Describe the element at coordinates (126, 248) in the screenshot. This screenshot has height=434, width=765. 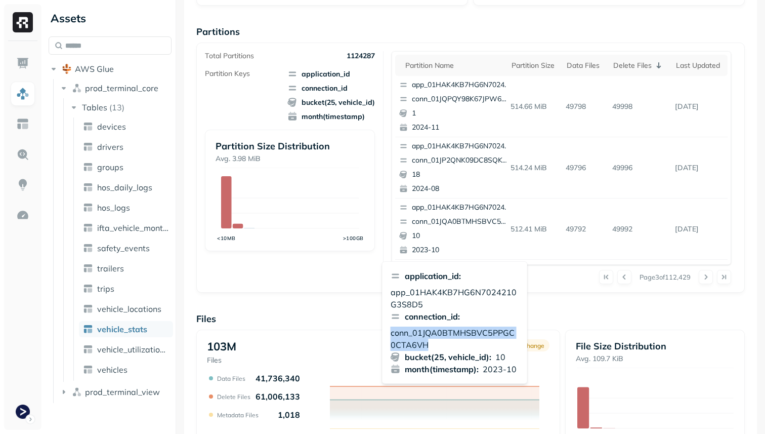
I see `a: safety_events` at that location.